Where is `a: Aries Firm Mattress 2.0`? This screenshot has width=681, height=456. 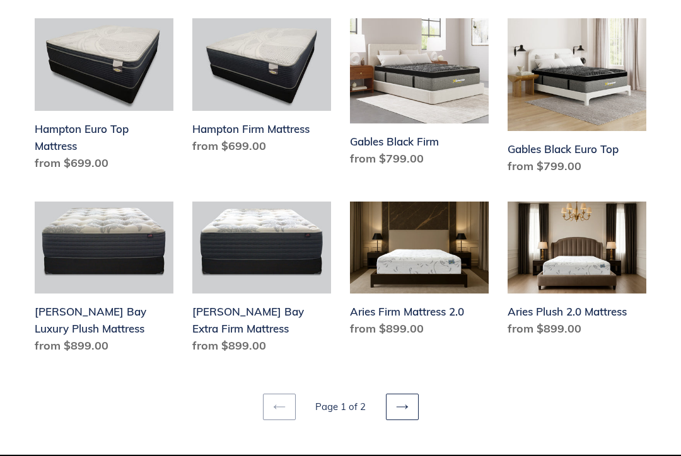
a: Aries Firm Mattress 2.0 is located at coordinates (419, 272).